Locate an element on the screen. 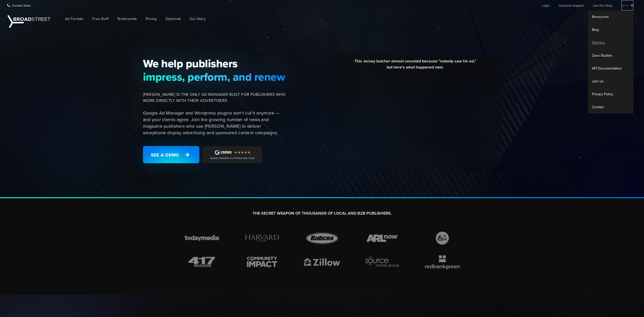 Image resolution: width=644 pixels, height=317 pixels. a: See a Demo is located at coordinates (171, 154).